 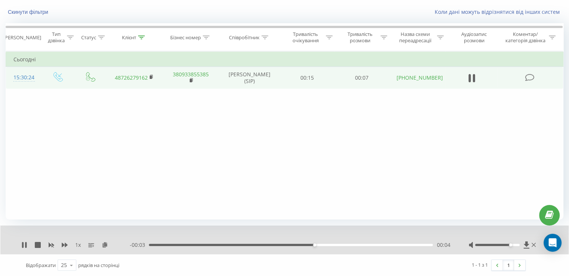 What do you see at coordinates (29, 12) in the screenshot?
I see `button: Скинути фільтри` at bounding box center [29, 12].